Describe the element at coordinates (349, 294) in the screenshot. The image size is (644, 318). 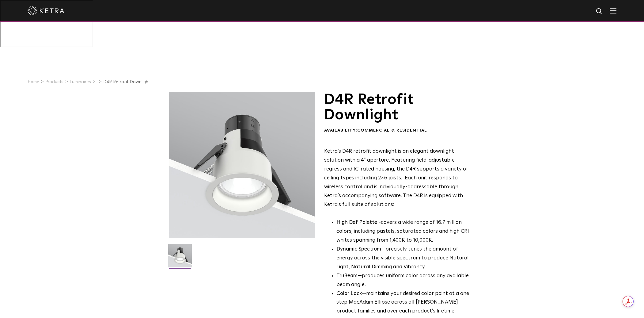
I see `strong: Color Lock` at that location.